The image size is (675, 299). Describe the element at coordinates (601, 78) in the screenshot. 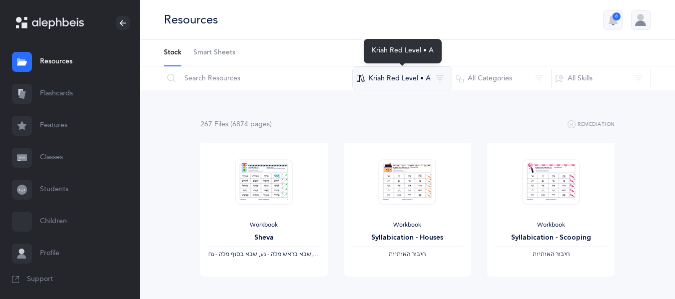

I see `button: All Skills` at that location.